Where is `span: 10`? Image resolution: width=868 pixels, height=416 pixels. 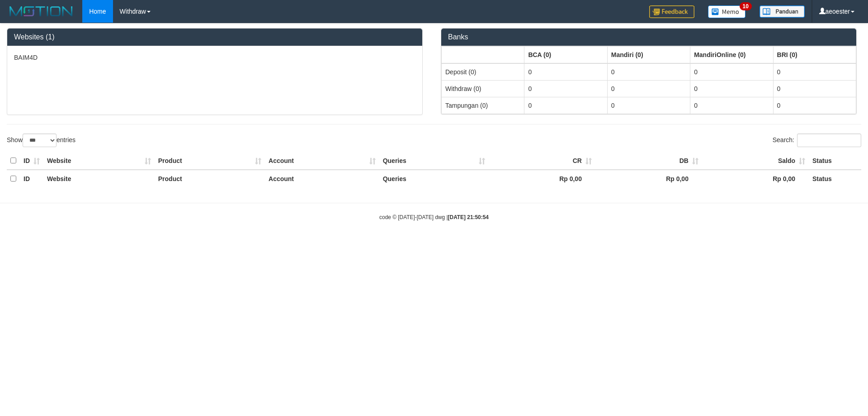 span: 10 is located at coordinates (746, 7).